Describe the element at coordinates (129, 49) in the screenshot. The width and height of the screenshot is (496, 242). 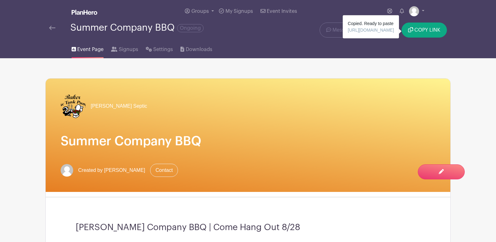
I see `span: Signups` at that location.